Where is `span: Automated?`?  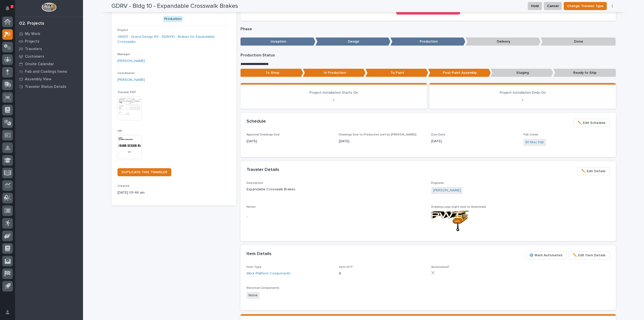 span: Automated? is located at coordinates (440, 267).